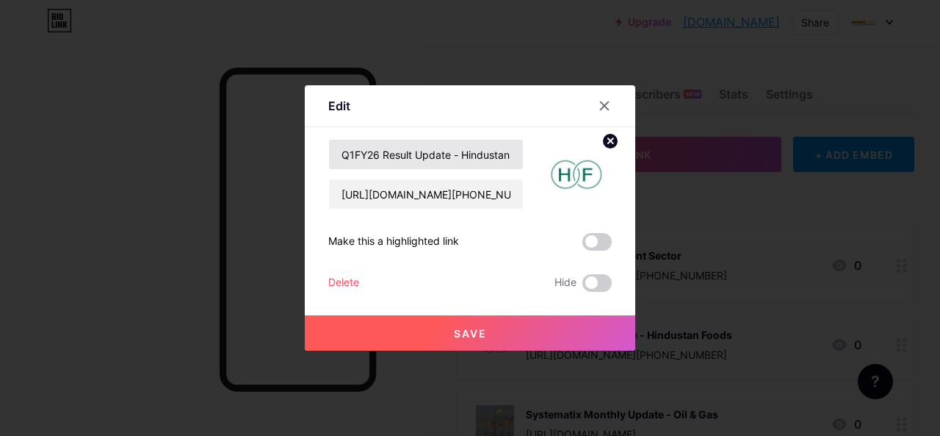 The image size is (940, 436). I want to click on input: Title, so click(426, 154).